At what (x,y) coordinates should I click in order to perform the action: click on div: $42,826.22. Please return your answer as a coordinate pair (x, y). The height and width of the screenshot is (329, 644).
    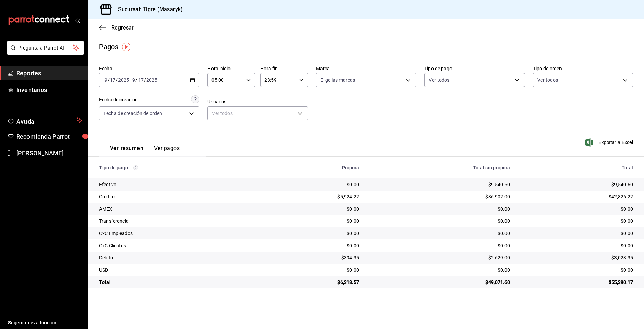
    Looking at the image, I should click on (577, 197).